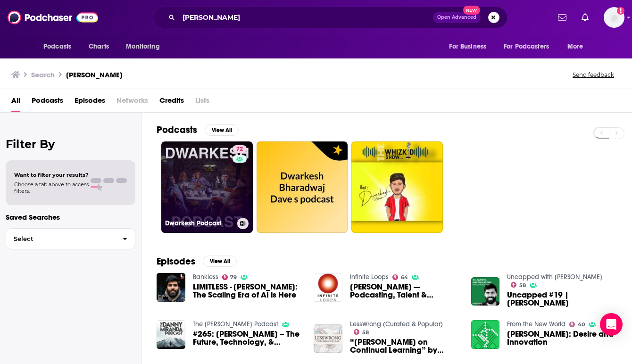  I want to click on span: For Business, so click(468, 47).